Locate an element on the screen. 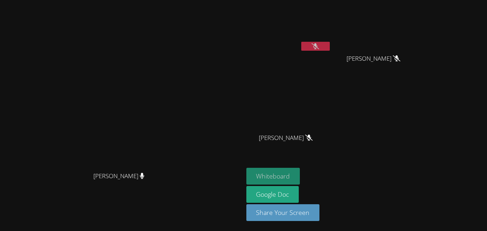 Image resolution: width=487 pixels, height=231 pixels. a: Google Doc is located at coordinates (273, 194).